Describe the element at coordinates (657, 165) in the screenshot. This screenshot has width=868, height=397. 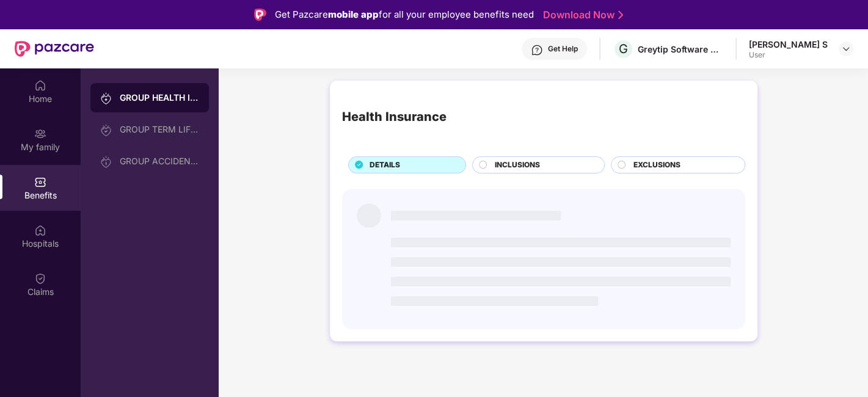
I see `span: EXCLUSIONS` at that location.